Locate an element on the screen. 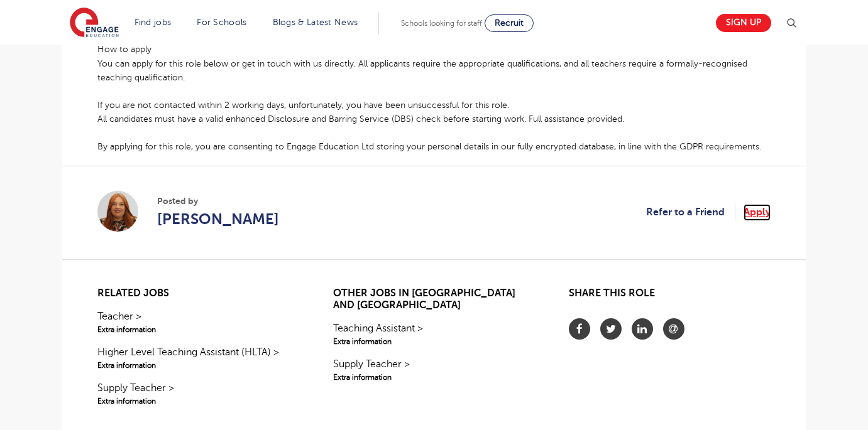 The image size is (868, 430). span: If you are not contacted within 2 working days, unfortunately, you have been unsuccessful for thi... is located at coordinates (303, 105).